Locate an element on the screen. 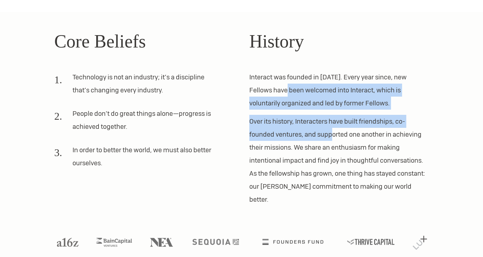 The width and height of the screenshot is (483, 257). li: In order to better the world, we must also better ourselves. is located at coordinates (136, 159).